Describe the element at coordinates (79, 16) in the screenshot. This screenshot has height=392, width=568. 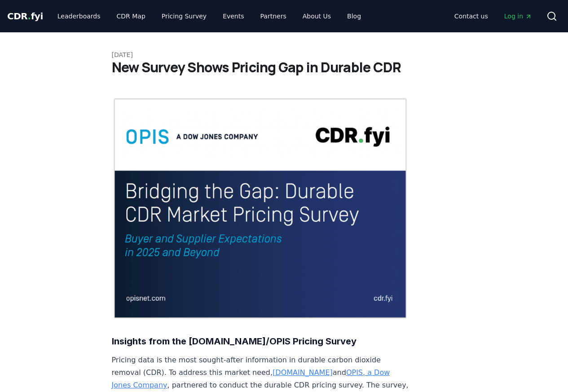
I see `a: Leaderboards` at that location.